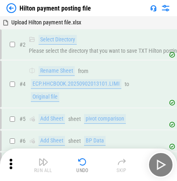 The image size is (177, 181). What do you see at coordinates (46, 22) in the screenshot?
I see `span: Upload Hilton payment file.xlsx` at bounding box center [46, 22].